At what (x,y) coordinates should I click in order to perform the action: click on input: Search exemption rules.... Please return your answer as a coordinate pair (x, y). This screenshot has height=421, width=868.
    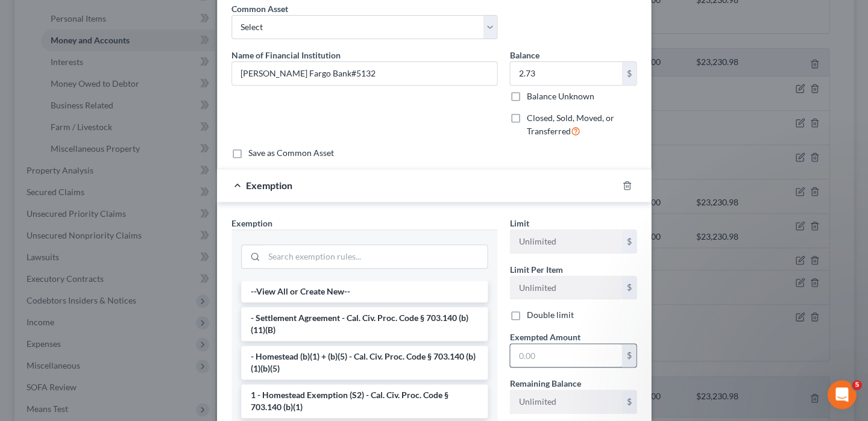
    Looking at the image, I should click on (375, 257).